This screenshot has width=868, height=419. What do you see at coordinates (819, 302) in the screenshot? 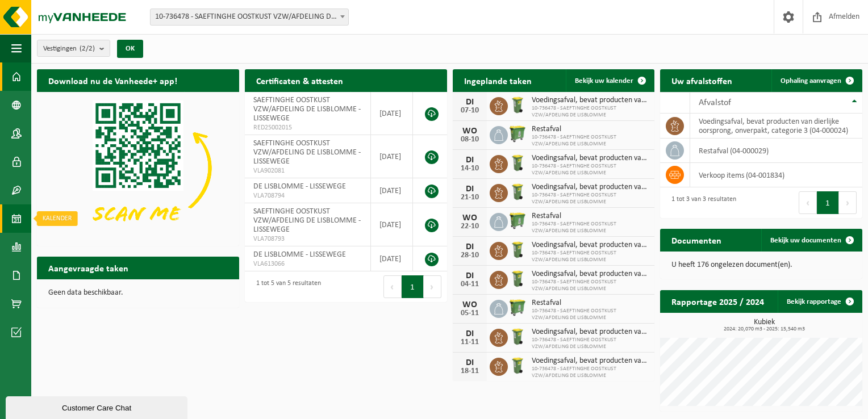
I see `a: Bekijk rapportage` at bounding box center [819, 302].